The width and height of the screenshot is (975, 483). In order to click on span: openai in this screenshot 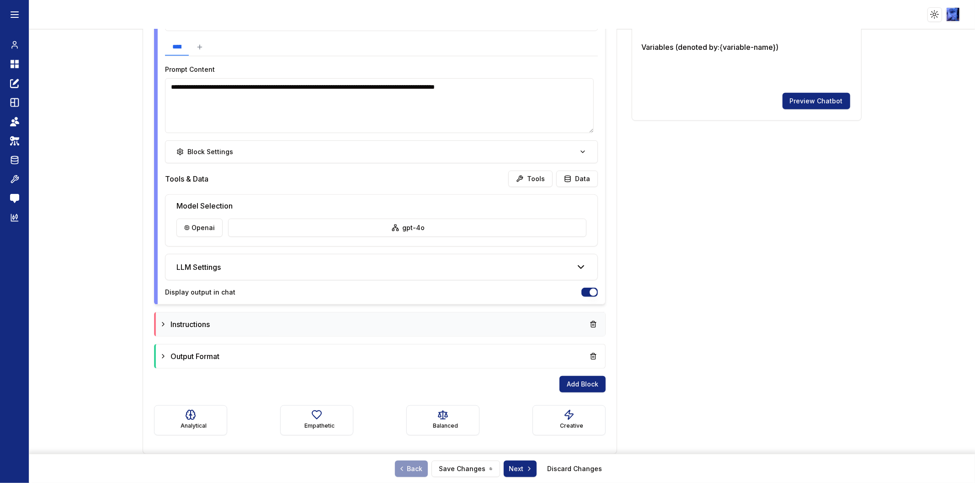, I will do `click(203, 228)`.